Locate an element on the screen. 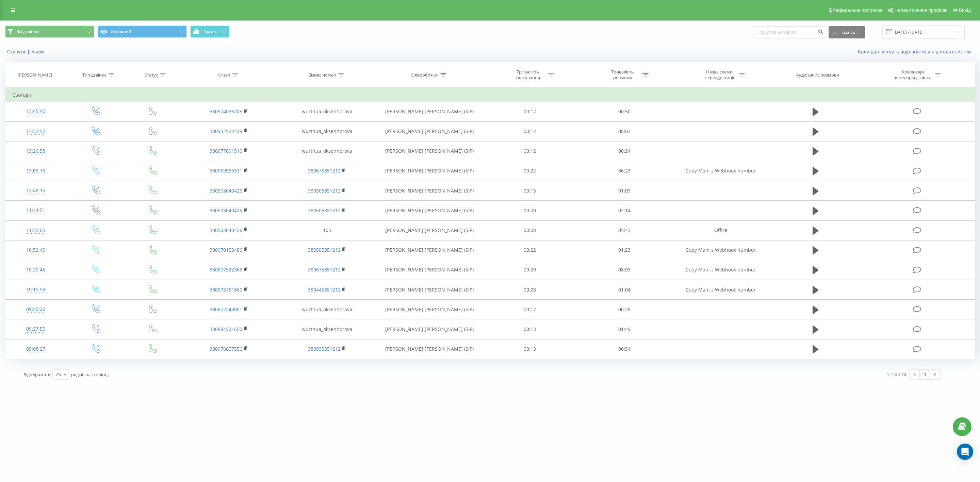  td: 08:03 is located at coordinates (624, 270).